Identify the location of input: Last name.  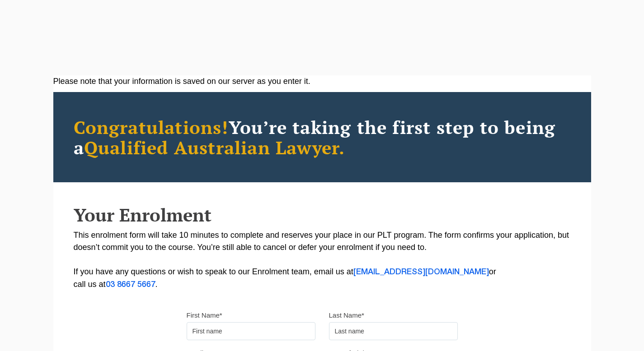
(393, 332).